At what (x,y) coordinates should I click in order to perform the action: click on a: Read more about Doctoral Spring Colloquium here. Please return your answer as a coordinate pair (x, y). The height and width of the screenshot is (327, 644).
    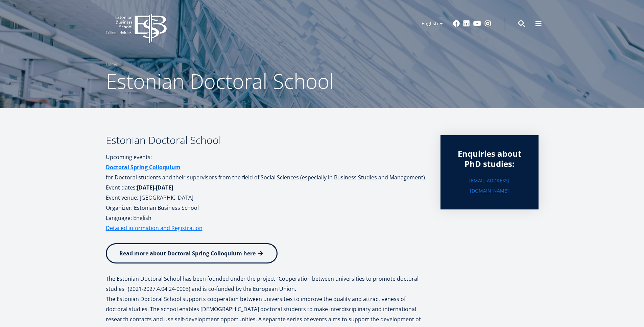
    Looking at the image, I should click on (192, 253).